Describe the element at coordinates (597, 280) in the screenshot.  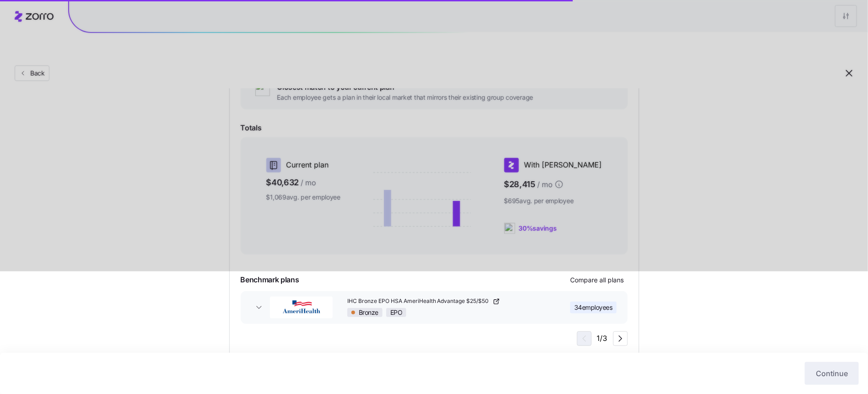
I see `span: Compare all plans` at that location.